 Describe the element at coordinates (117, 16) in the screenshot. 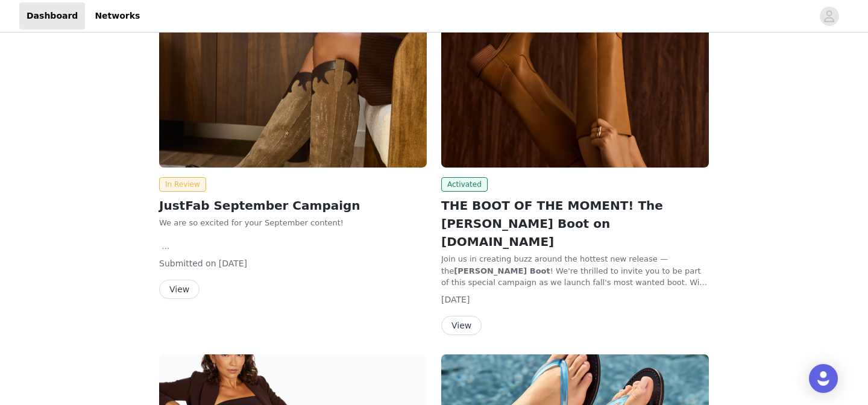

I see `a: Networks` at that location.